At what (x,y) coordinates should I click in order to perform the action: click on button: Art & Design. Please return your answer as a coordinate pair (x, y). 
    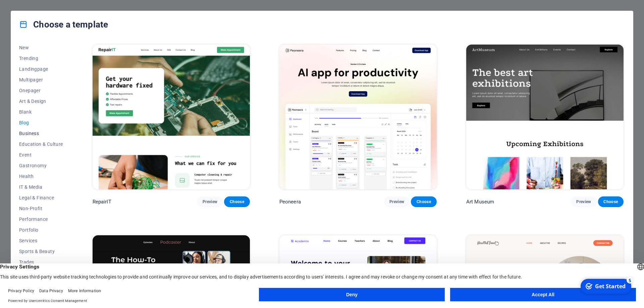
    Looking at the image, I should click on (41, 101).